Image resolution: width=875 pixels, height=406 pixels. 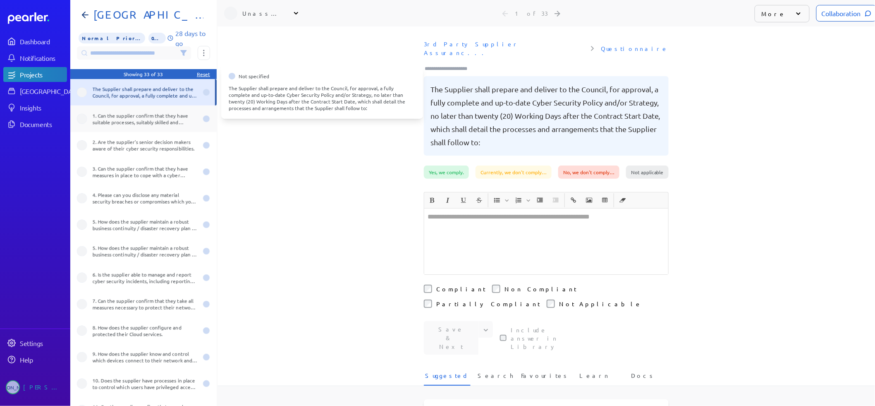 What do you see at coordinates (479, 200) in the screenshot?
I see `span: Strike through` at bounding box center [479, 200].